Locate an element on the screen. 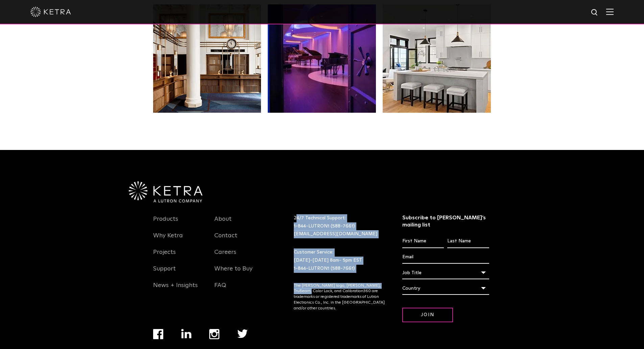 The width and height of the screenshot is (644, 349). a: FAQ is located at coordinates (220, 289).